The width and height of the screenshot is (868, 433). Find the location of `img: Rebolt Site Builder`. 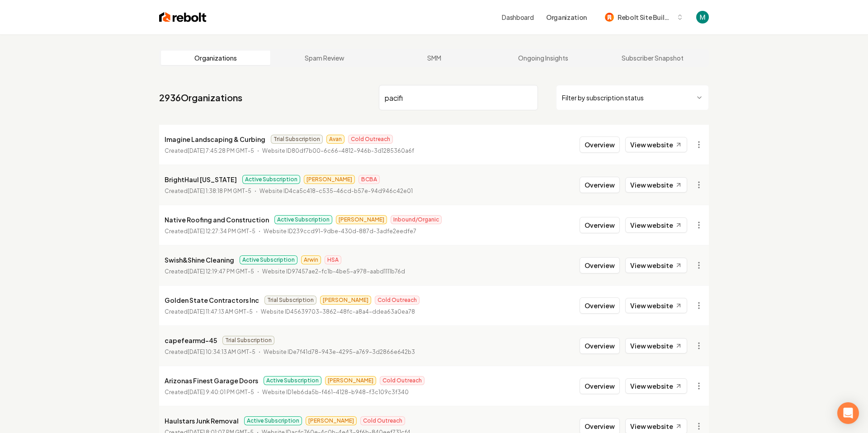

img: Rebolt Site Builder is located at coordinates (610, 17).